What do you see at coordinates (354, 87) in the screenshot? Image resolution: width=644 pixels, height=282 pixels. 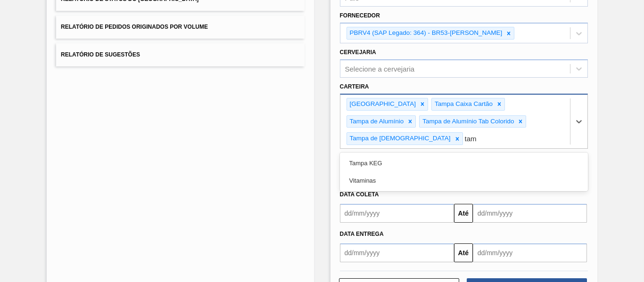 I see `label: Carteira` at bounding box center [354, 87].